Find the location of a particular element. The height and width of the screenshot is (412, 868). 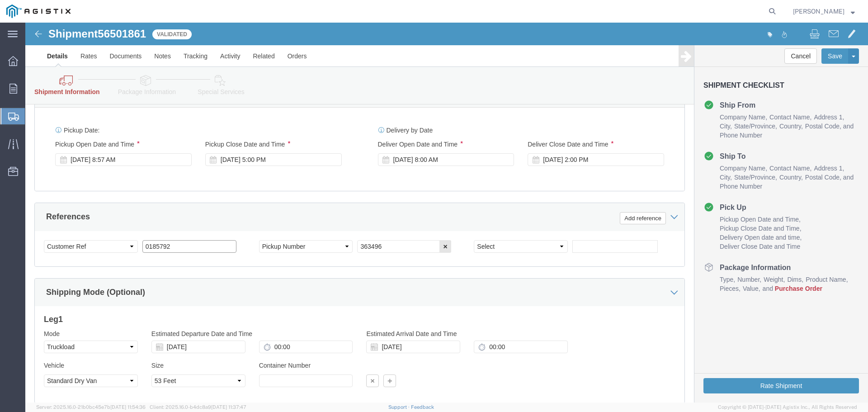

img: logo is located at coordinates (39, 11).